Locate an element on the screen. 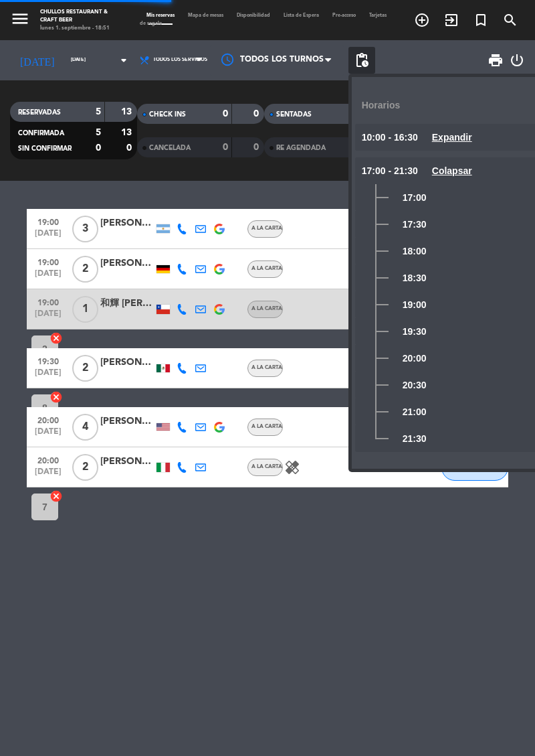 This screenshot has width=535, height=756. span: CANCELADA is located at coordinates (170, 148).